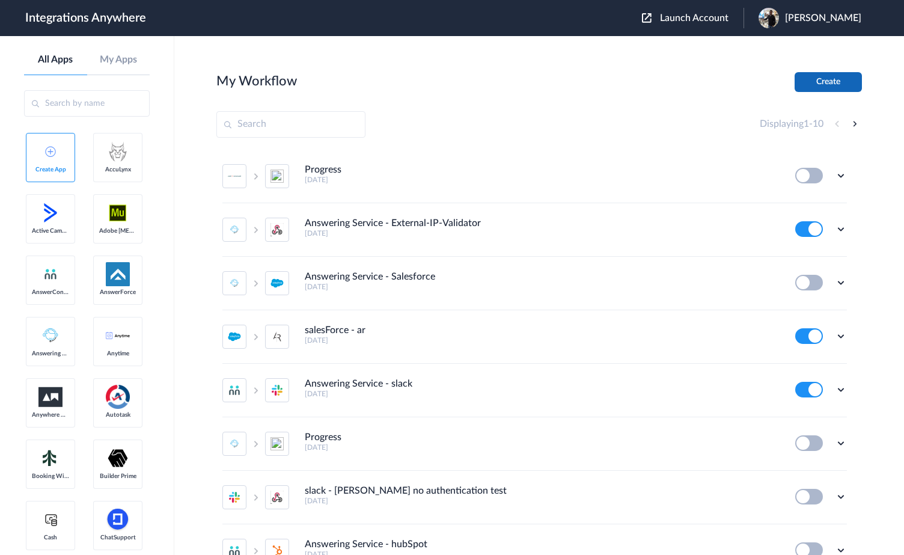  Describe the element at coordinates (118, 60) in the screenshot. I see `a: My Apps` at that location.